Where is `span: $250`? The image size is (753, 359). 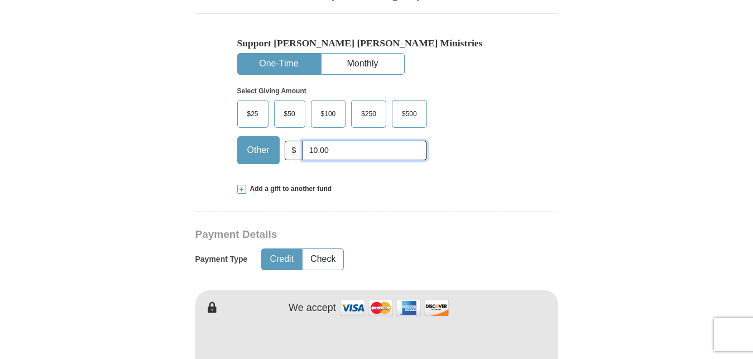
span: $250 is located at coordinates (369, 114).